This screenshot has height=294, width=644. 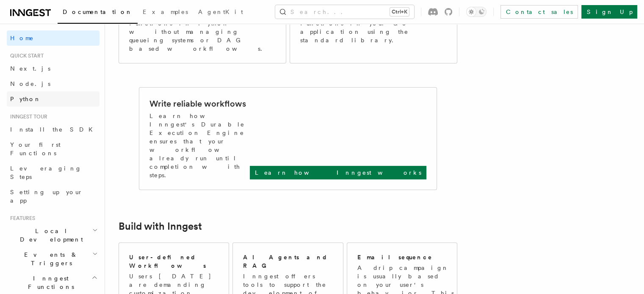 What do you see at coordinates (345, 12) in the screenshot?
I see `button: Search...Ctrl+K` at bounding box center [345, 12].